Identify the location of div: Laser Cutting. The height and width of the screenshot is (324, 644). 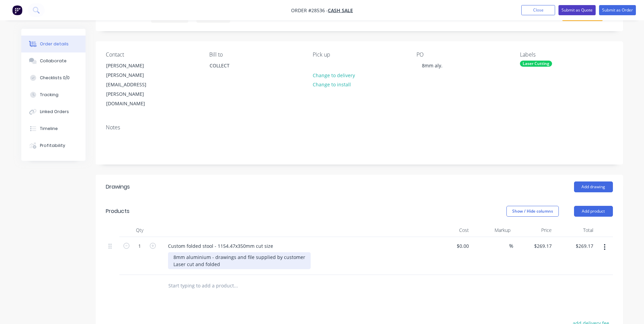
(536, 64).